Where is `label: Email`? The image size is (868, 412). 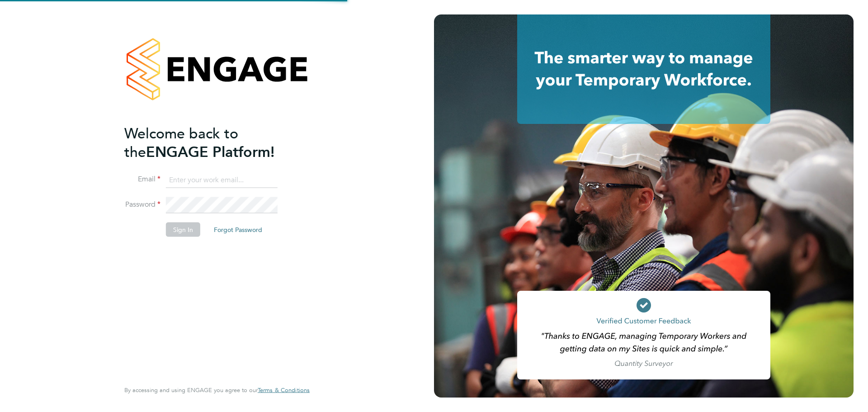 label: Email is located at coordinates (142, 179).